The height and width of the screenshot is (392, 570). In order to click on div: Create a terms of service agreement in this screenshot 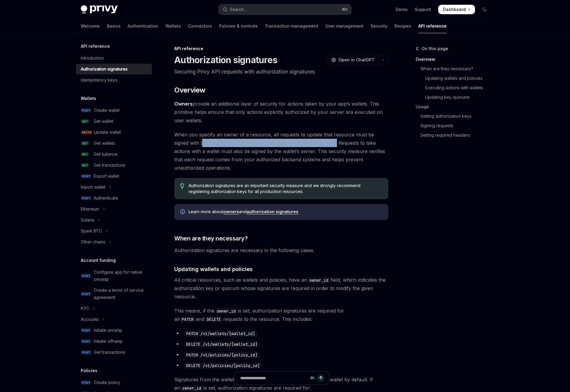, I will do `click(121, 294)`.